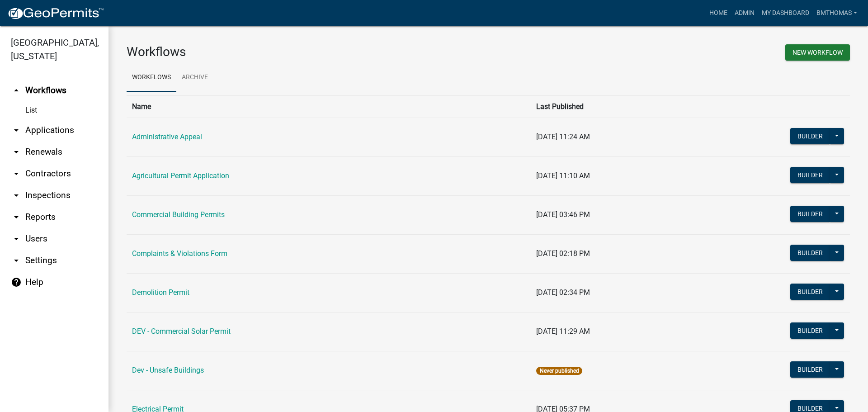  Describe the element at coordinates (786, 13) in the screenshot. I see `a: My Dashboard` at that location.